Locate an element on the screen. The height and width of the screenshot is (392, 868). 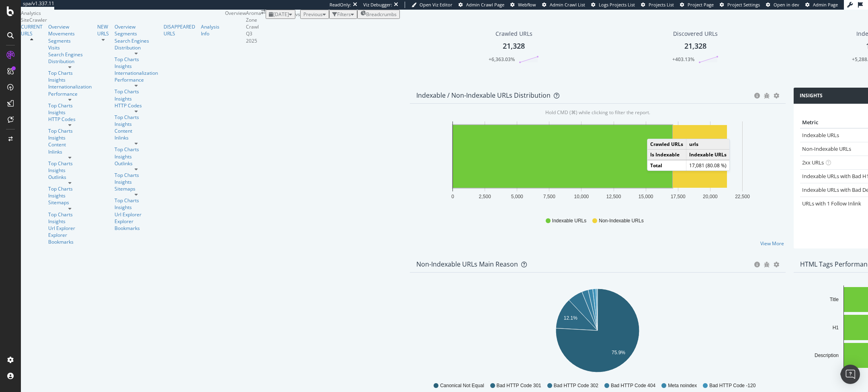
div: +403.13% is located at coordinates (683, 59).